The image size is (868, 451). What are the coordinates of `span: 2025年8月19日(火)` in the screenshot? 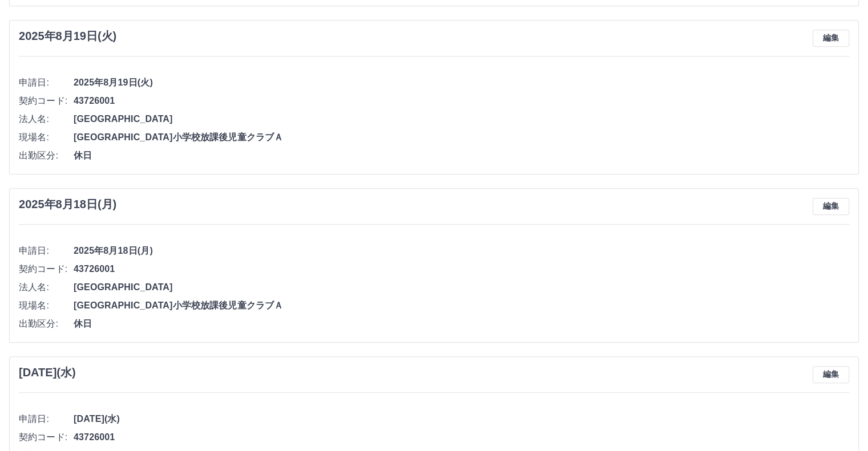 It's located at (461, 83).